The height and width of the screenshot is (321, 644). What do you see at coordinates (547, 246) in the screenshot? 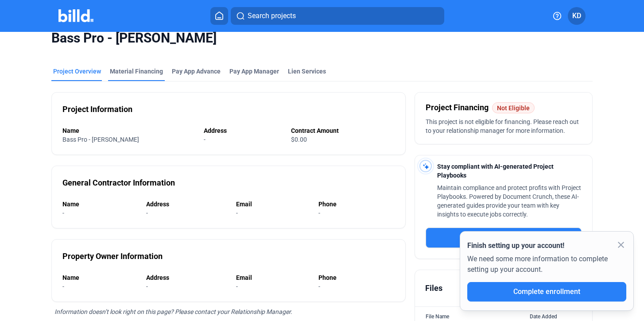
I see `div: Finish setting up your account!` at bounding box center [547, 246].